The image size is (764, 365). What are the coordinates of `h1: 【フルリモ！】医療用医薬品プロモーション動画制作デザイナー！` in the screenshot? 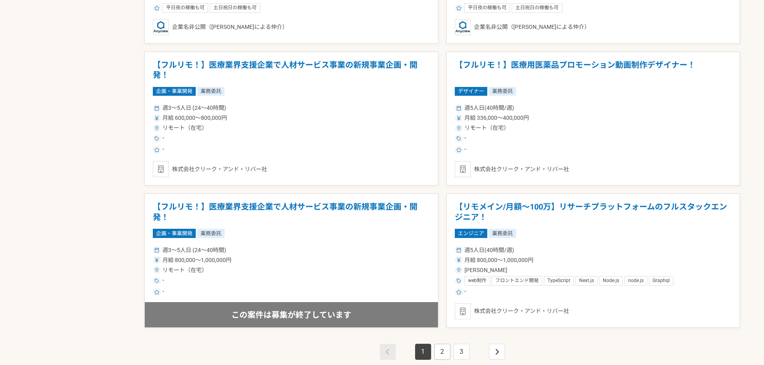 It's located at (593, 70).